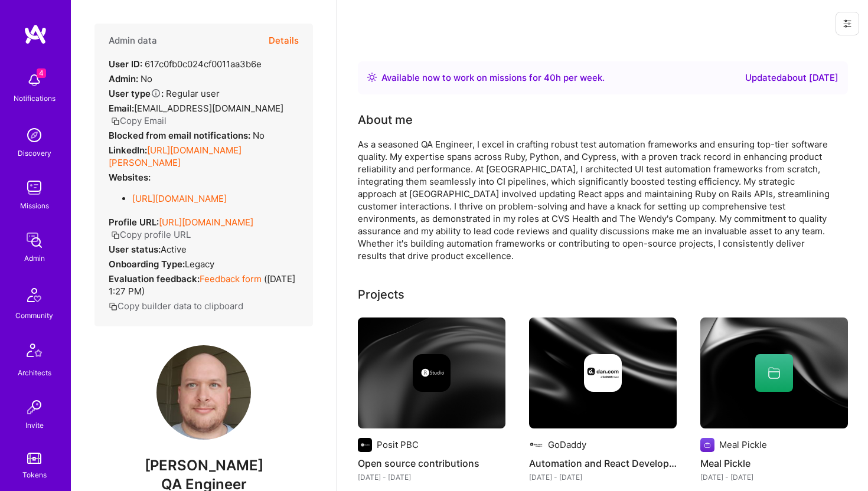 The image size is (868, 491). Describe the element at coordinates (603, 463) in the screenshot. I see `h4: Automation and React Development` at that location.